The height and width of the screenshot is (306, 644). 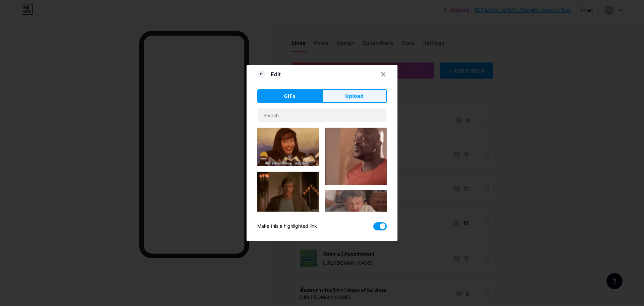 I want to click on div: Edit, so click(x=276, y=74).